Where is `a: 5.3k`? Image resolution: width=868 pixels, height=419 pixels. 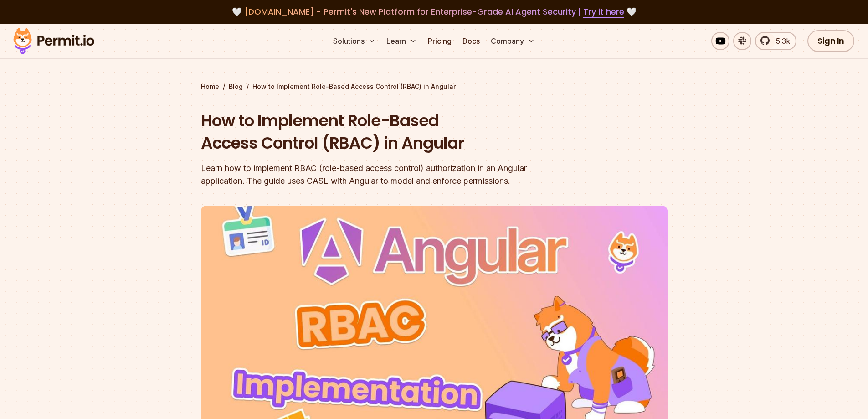
a: 5.3k is located at coordinates (776, 41).